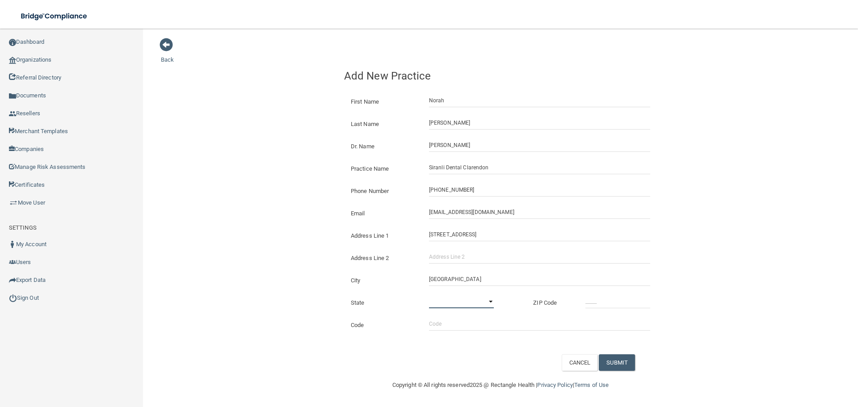 This screenshot has height=407, width=858. I want to click on label: State, so click(383, 303).